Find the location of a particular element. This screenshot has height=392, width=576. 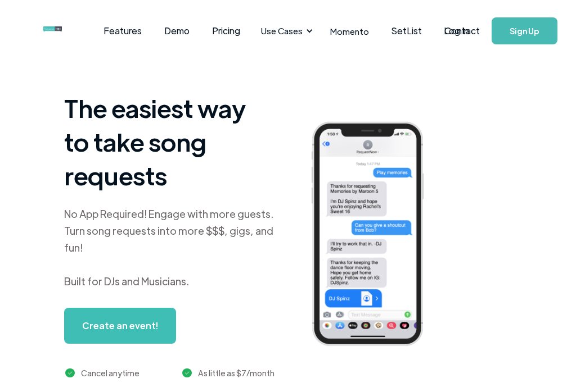

a: Log In is located at coordinates (456, 31).